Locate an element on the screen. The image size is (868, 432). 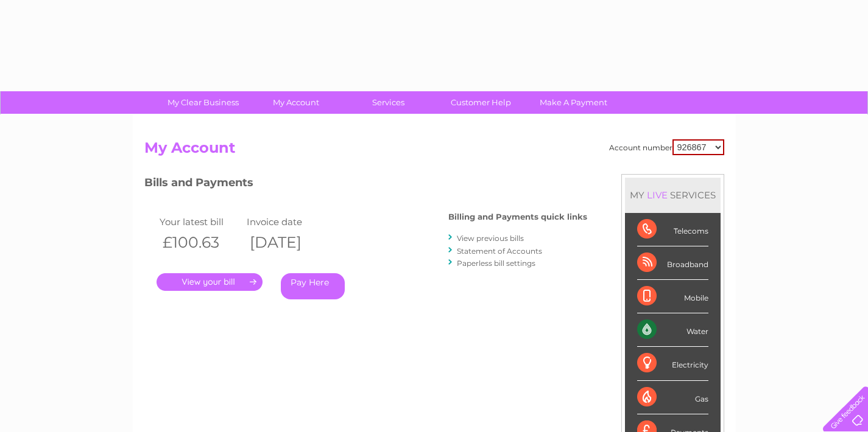
div: LIVE is located at coordinates (657, 195).